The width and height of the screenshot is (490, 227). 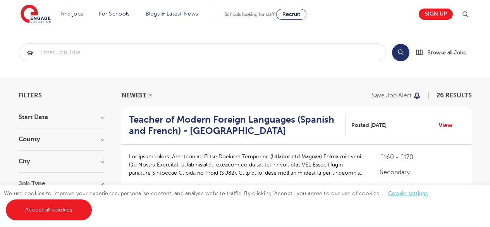 I want to click on input: Submit, so click(x=202, y=52).